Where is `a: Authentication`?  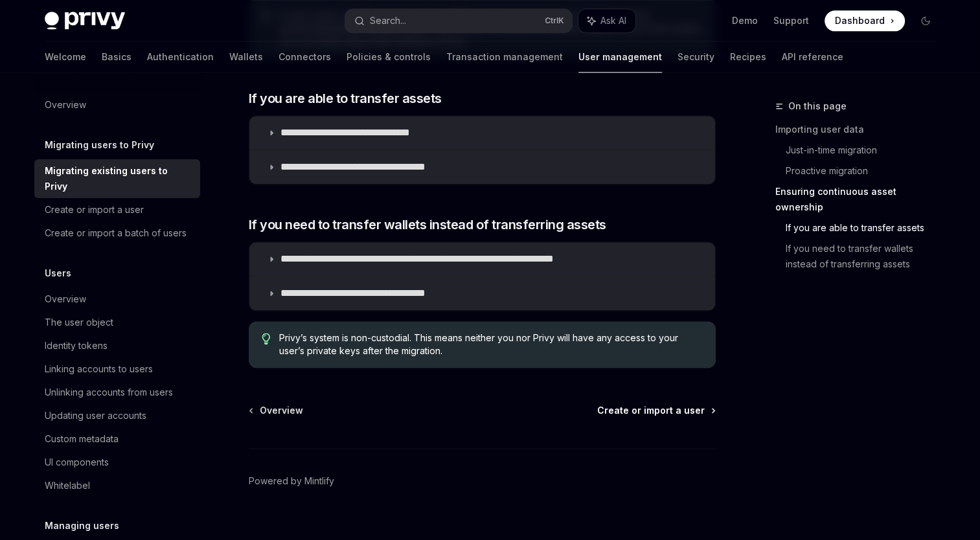 a: Authentication is located at coordinates (180, 57).